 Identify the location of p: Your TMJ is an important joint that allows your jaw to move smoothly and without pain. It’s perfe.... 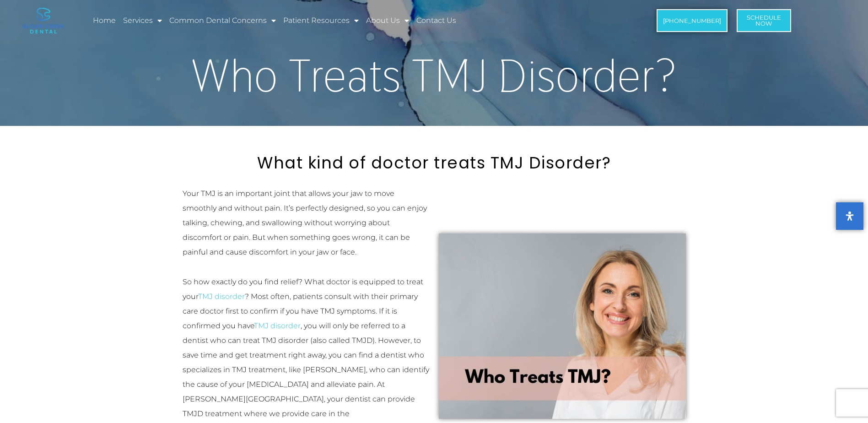
(306, 223).